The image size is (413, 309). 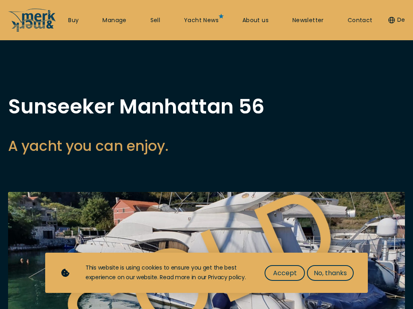 What do you see at coordinates (396, 20) in the screenshot?
I see `button: De` at bounding box center [396, 20].